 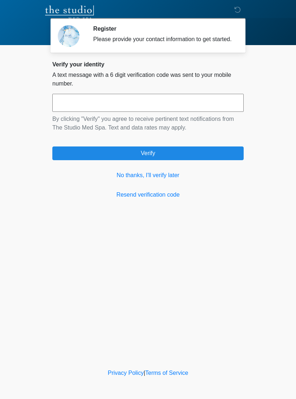 What do you see at coordinates (166, 372) in the screenshot?
I see `a: Terms of Service` at bounding box center [166, 372].